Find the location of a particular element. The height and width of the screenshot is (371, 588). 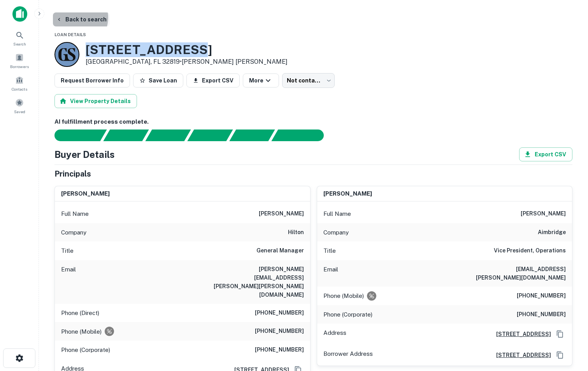

a: Search is located at coordinates (19, 38).